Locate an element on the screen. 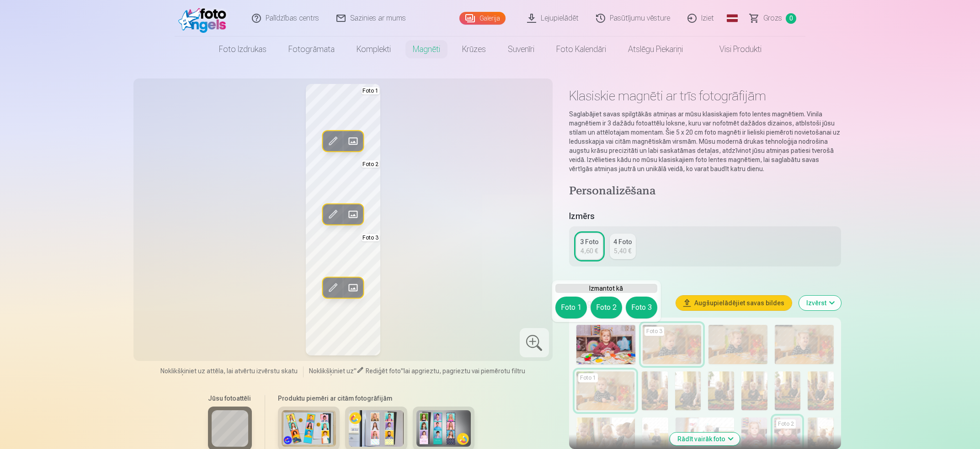 The height and width of the screenshot is (449, 980). a: Magnēti is located at coordinates (426, 49).